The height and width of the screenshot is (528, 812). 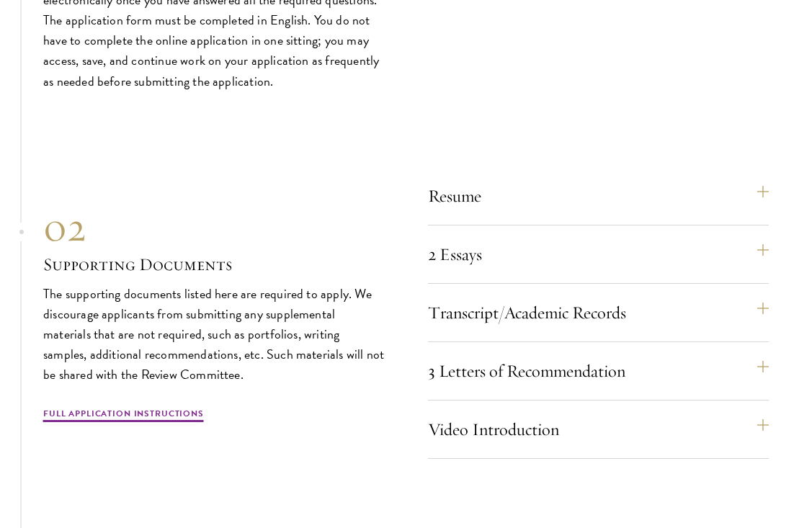 What do you see at coordinates (598, 196) in the screenshot?
I see `button: Resume` at bounding box center [598, 196].